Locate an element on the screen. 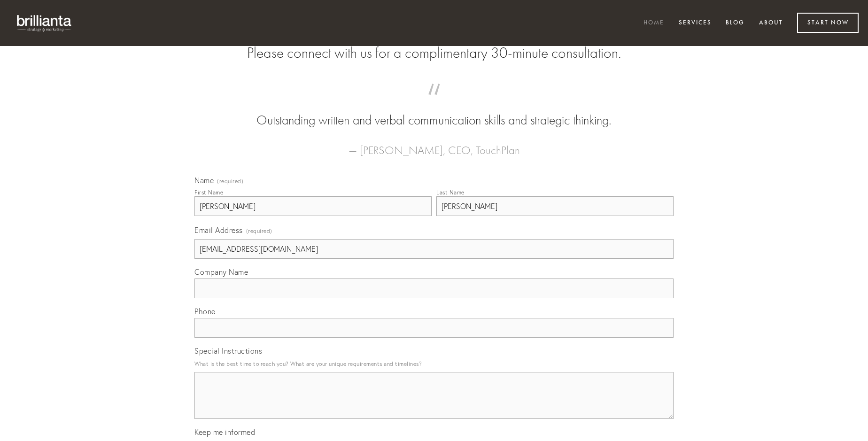  span: Special Instructions is located at coordinates (228, 351).